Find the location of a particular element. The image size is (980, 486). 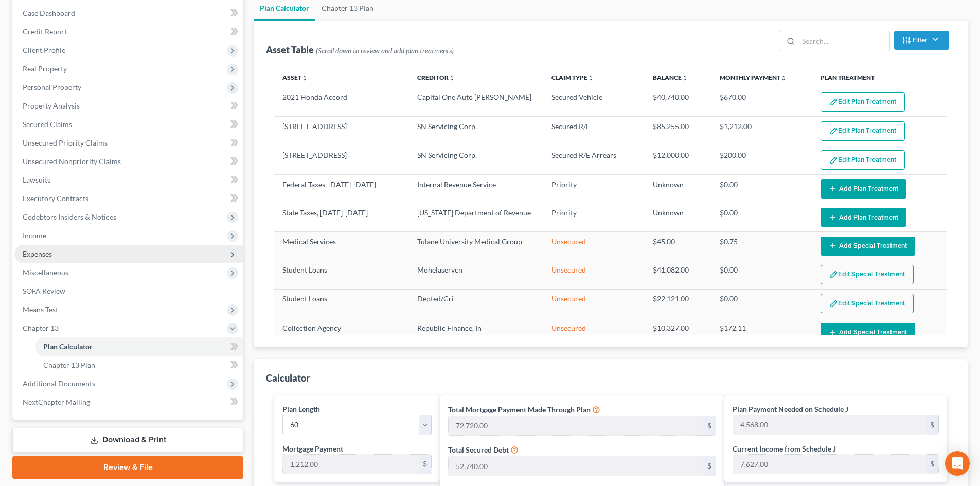

label: Mortgage Payment is located at coordinates (313, 449).